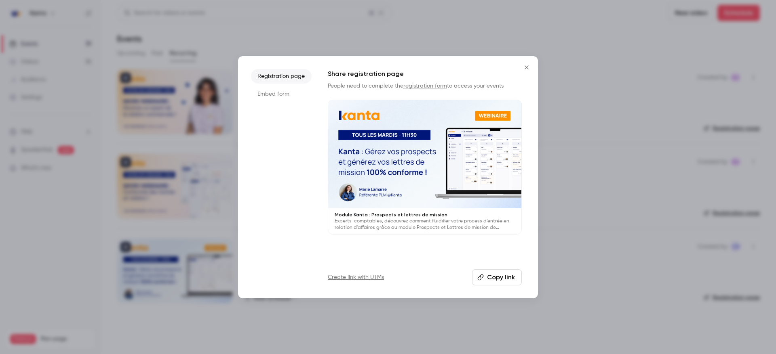  I want to click on p: People need to complete the to access your events, so click(425, 86).